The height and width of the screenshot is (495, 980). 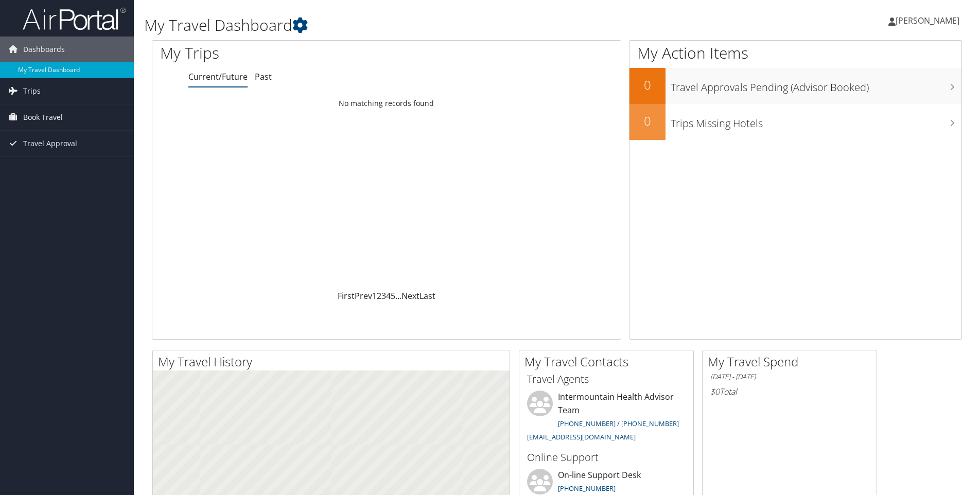 What do you see at coordinates (715, 391) in the screenshot?
I see `span: $0` at bounding box center [715, 391].